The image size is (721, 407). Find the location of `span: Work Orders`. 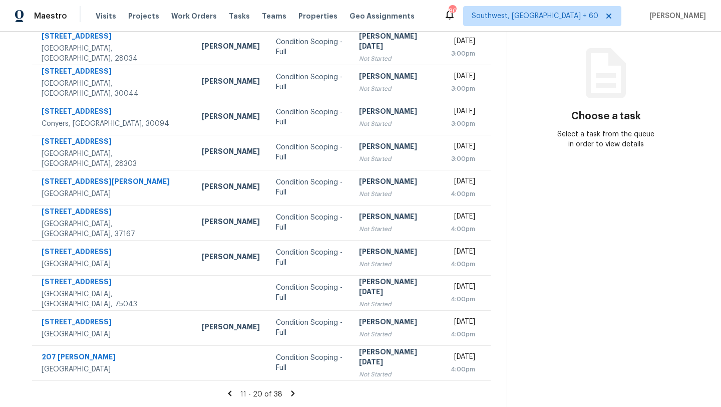

span: Work Orders is located at coordinates (194, 16).